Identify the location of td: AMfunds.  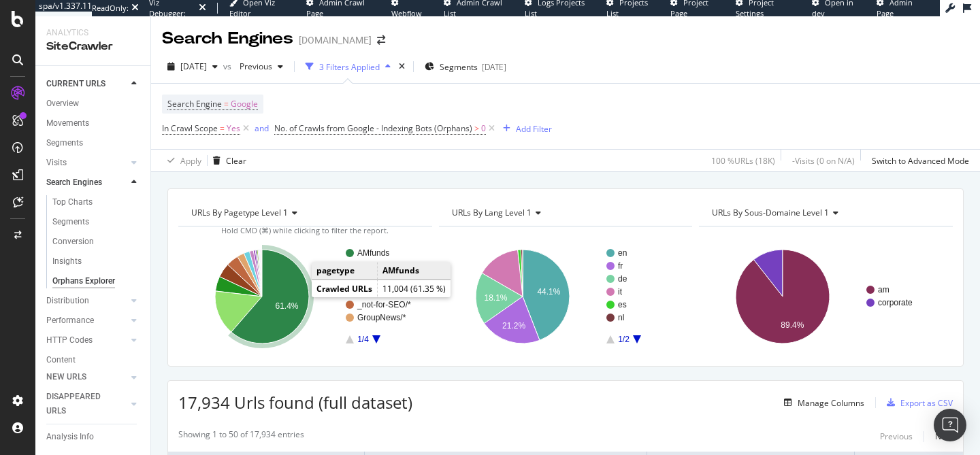
(414, 271).